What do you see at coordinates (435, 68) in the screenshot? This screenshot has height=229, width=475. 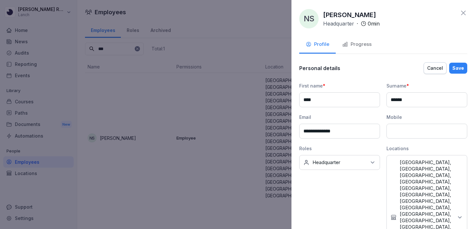 I see `div: Cancel` at bounding box center [435, 68].